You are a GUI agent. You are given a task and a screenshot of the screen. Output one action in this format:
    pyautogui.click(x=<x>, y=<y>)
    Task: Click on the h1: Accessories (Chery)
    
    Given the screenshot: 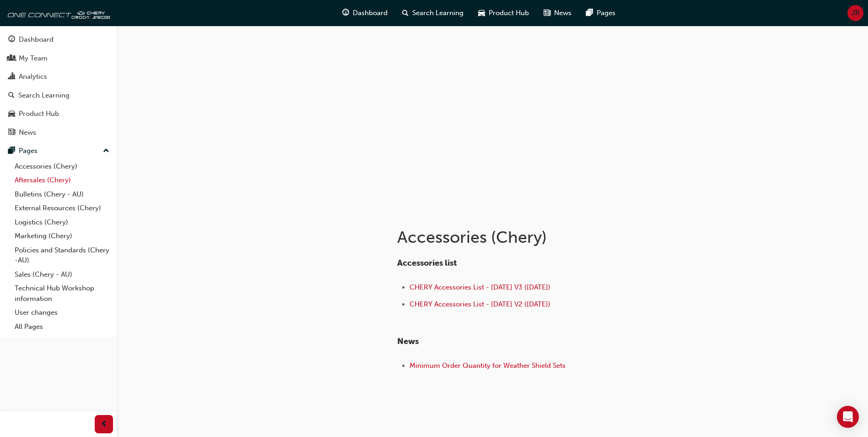 What is the action you would take?
    pyautogui.click(x=547, y=237)
    